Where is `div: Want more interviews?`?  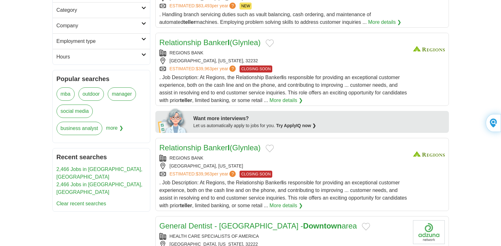
div: Want more interviews? is located at coordinates (319, 118).